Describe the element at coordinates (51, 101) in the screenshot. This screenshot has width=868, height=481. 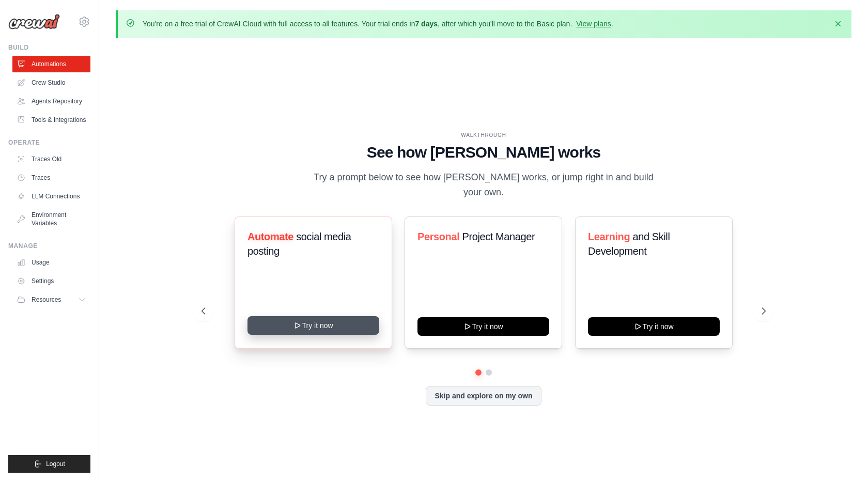
I see `a: Agents Repository` at that location.